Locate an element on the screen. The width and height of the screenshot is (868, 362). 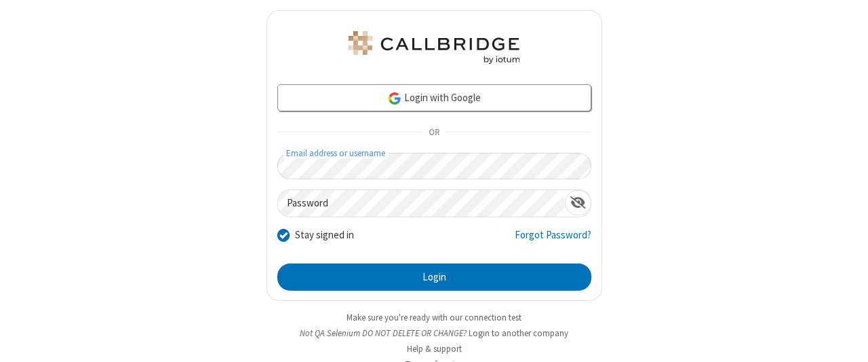
a: Help & support is located at coordinates (434, 348).